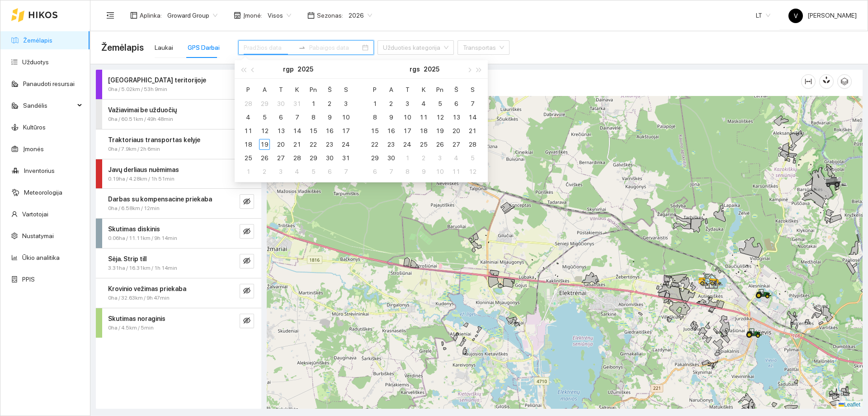  What do you see at coordinates (456, 144) in the screenshot?
I see `td: 2025-09-27` at bounding box center [456, 144].